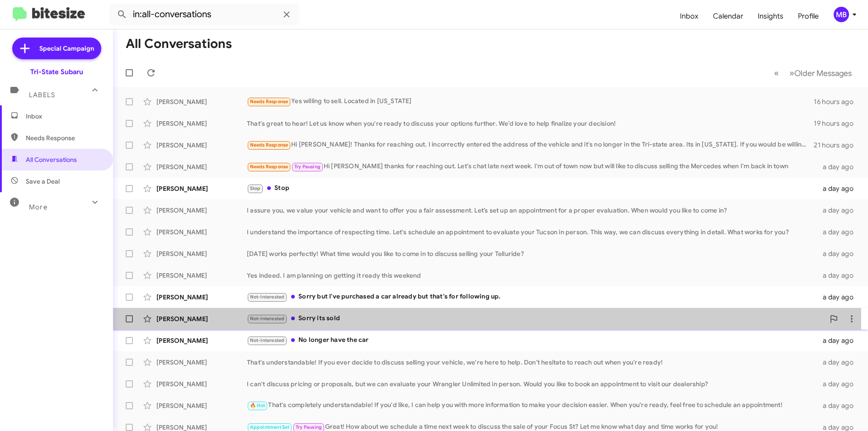  Describe the element at coordinates (728, 16) in the screenshot. I see `a: Calendar` at that location.